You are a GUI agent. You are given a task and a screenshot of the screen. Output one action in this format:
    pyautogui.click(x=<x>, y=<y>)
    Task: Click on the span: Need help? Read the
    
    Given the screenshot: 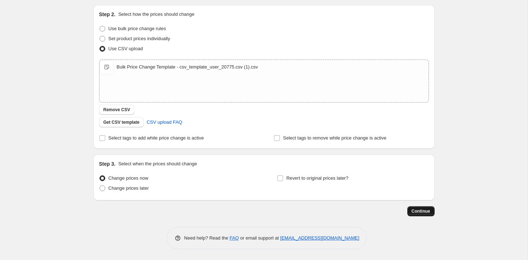 What is the action you would take?
    pyautogui.click(x=207, y=238)
    